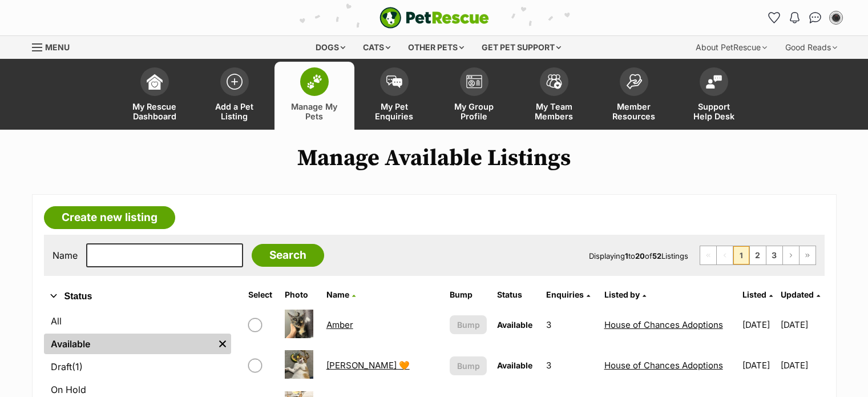  What do you see at coordinates (800, 294) in the screenshot?
I see `a: Updated` at bounding box center [800, 294].